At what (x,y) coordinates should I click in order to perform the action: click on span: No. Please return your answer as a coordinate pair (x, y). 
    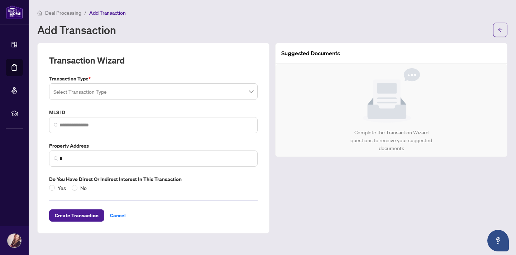
    Looking at the image, I should click on (84, 188).